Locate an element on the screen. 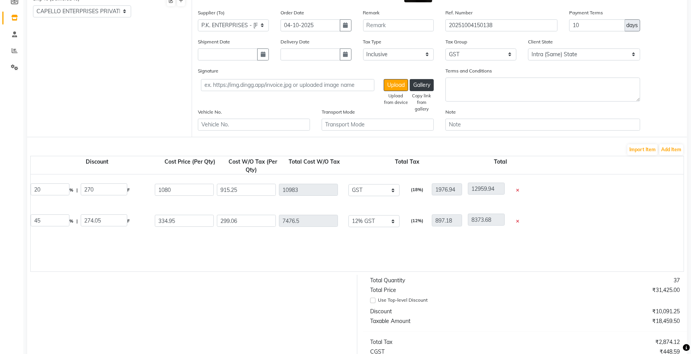 The width and height of the screenshot is (691, 354). button: Import Item is located at coordinates (643, 150).